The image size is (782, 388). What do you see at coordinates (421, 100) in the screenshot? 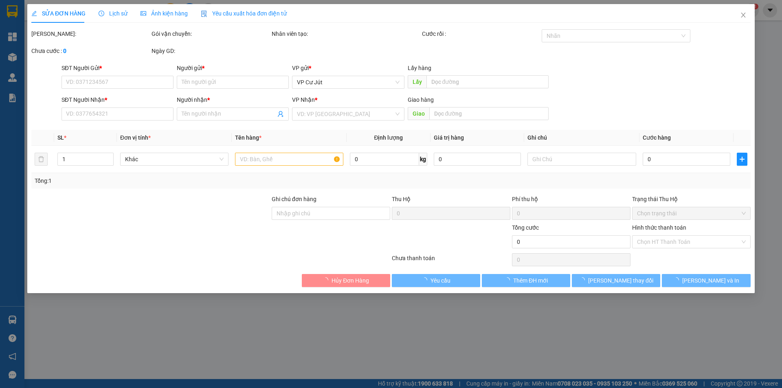
I see `span: Giao hàng` at bounding box center [421, 100].